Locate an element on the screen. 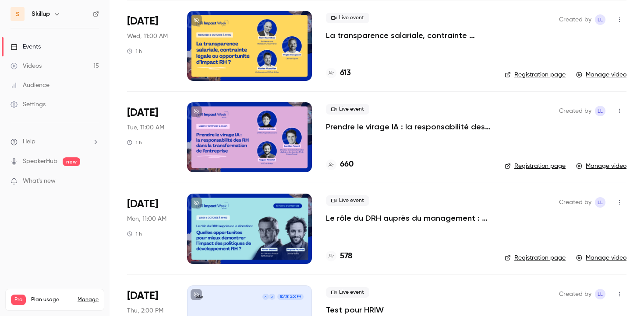  div: J is located at coordinates (272, 297).